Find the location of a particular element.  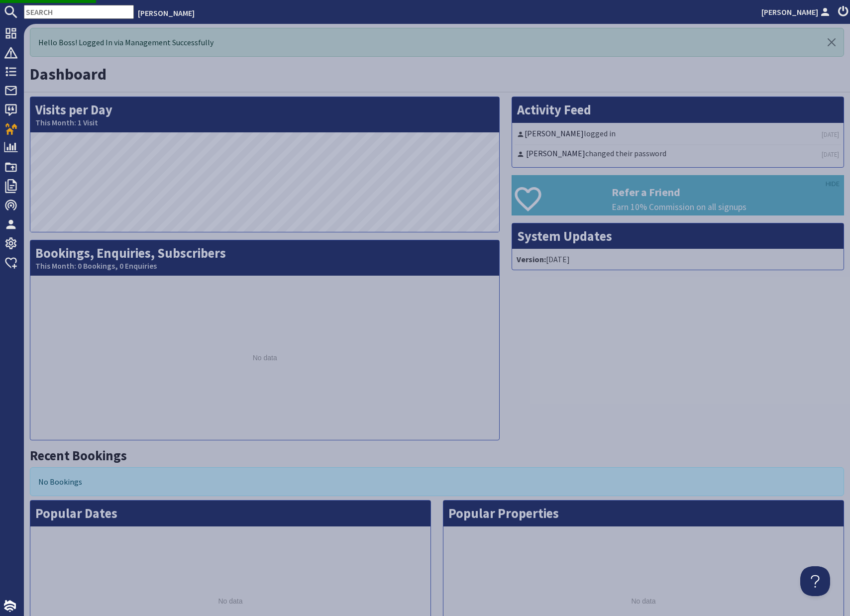

input: SEARCH is located at coordinates (78, 12).